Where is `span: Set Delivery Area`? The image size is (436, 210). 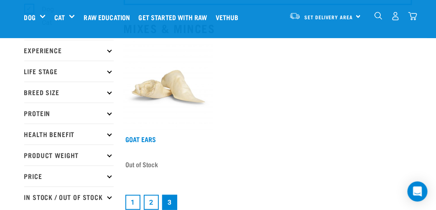 span: Set Delivery Area is located at coordinates (329, 17).